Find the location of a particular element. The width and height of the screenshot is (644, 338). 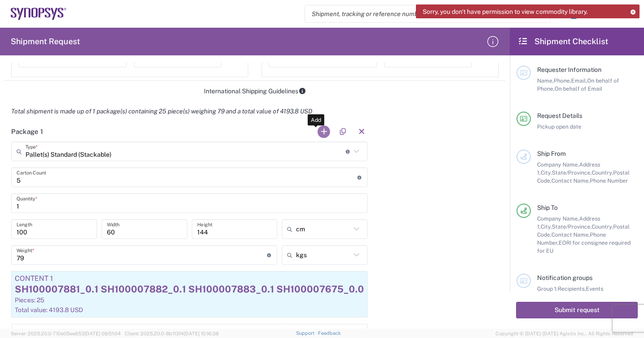

h2: Package 1 is located at coordinates (27, 132).